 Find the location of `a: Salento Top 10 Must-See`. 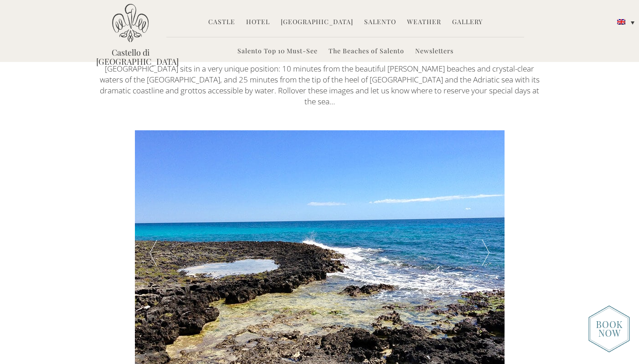

a: Salento Top 10 Must-See is located at coordinates (277, 52).